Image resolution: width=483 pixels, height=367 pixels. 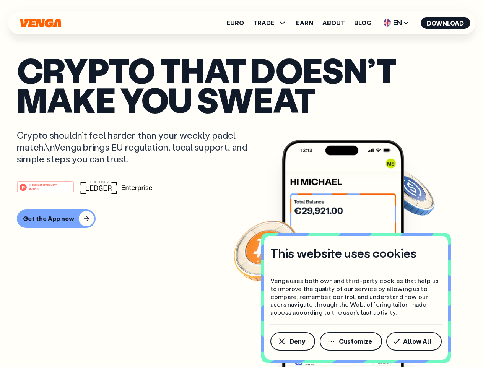 What do you see at coordinates (343, 253) in the screenshot?
I see `h4: This website uses cookies` at bounding box center [343, 253].